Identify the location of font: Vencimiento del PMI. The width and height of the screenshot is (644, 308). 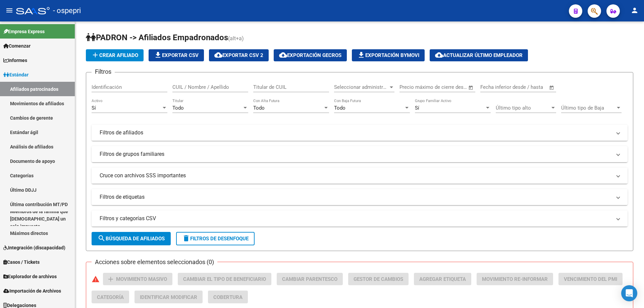
(590, 279).